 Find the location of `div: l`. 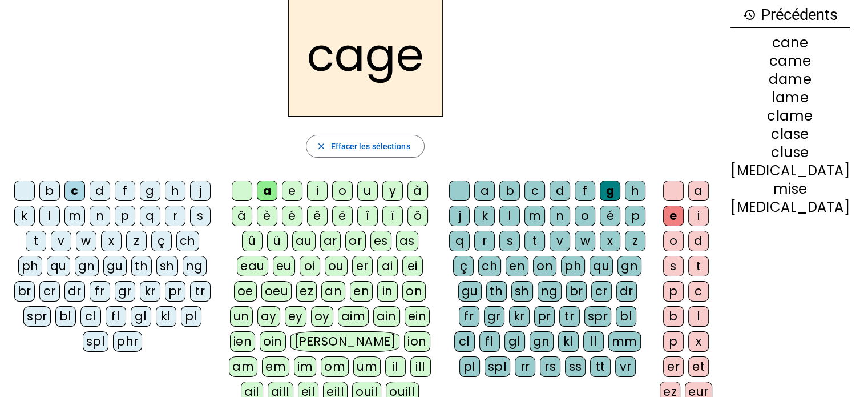

div: l is located at coordinates (50, 216).